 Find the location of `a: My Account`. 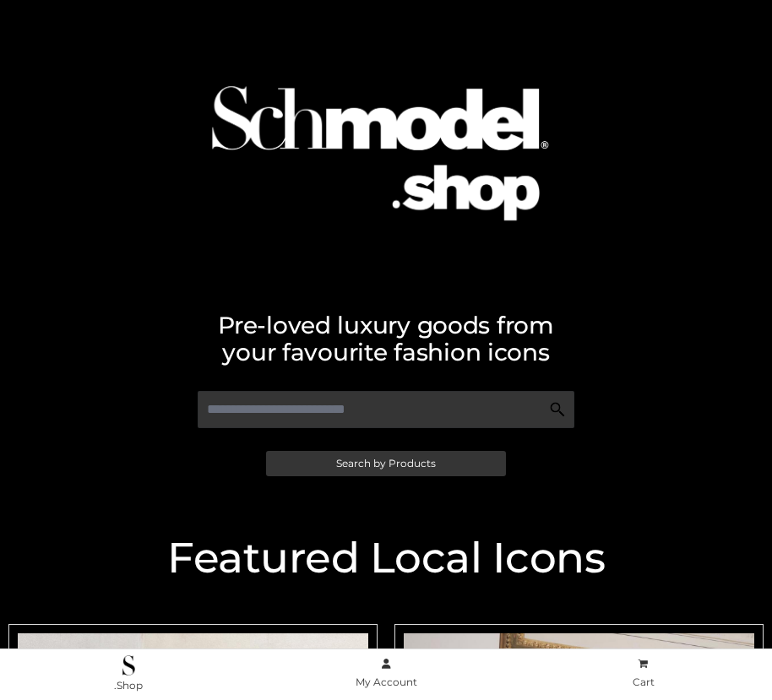

a: My Account is located at coordinates (386, 673).